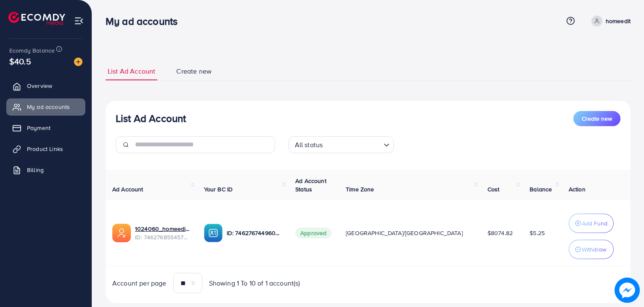 This screenshot has height=307, width=644. I want to click on p: Withdraw, so click(594, 249).